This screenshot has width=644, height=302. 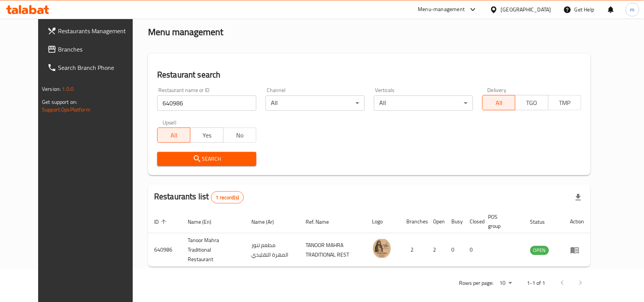 I want to click on span: Get support on:, so click(x=60, y=102).